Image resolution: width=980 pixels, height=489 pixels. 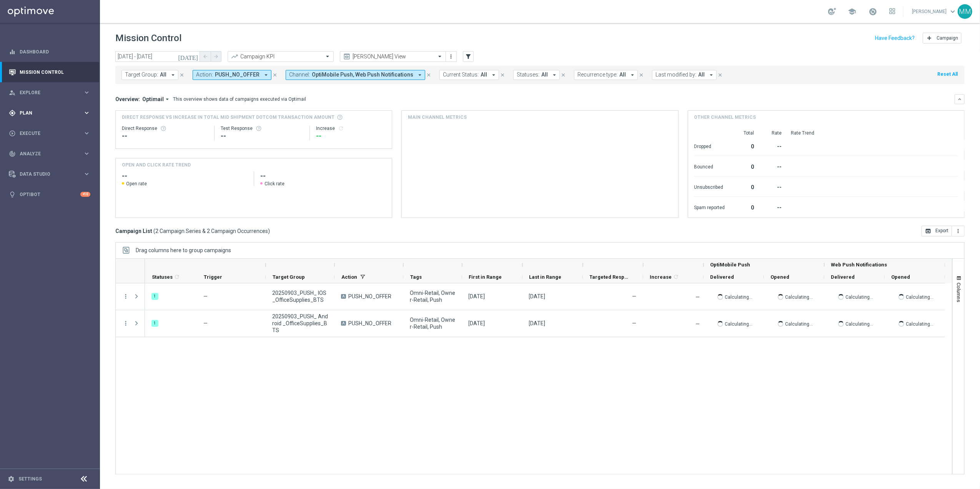 I want to click on i: refresh, so click(x=676, y=277).